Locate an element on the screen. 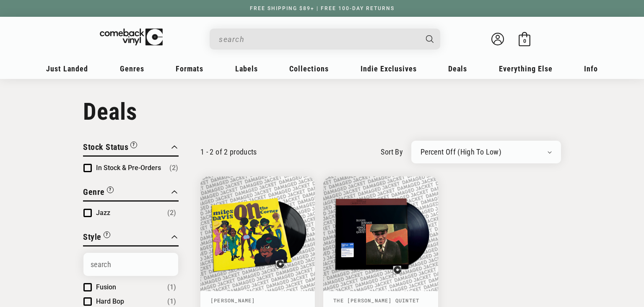  span: Labels is located at coordinates (246, 68).